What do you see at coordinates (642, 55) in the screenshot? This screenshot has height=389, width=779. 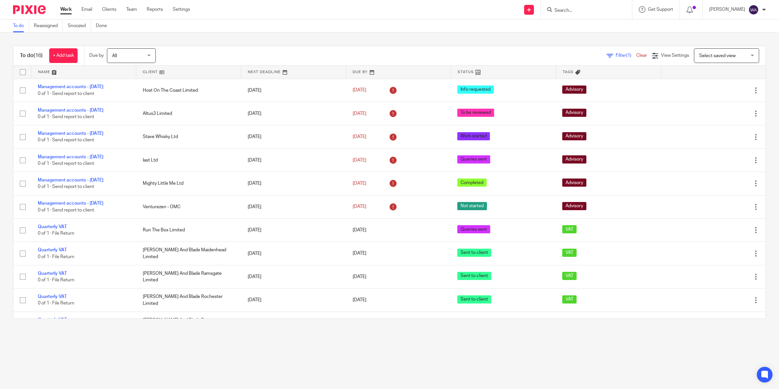 I see `a: Clear` at bounding box center [642, 55].